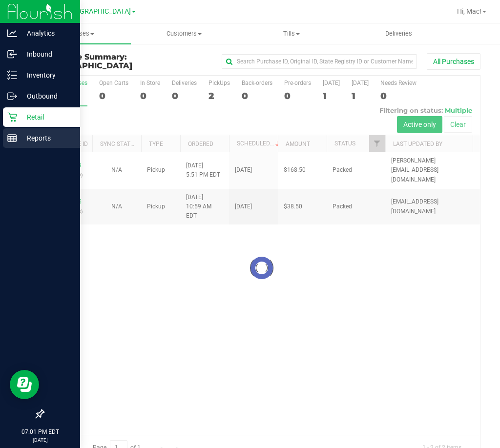 The image size is (500, 448). What do you see at coordinates (12, 96) in the screenshot?
I see `inline-svg: Outbound` at bounding box center [12, 96].